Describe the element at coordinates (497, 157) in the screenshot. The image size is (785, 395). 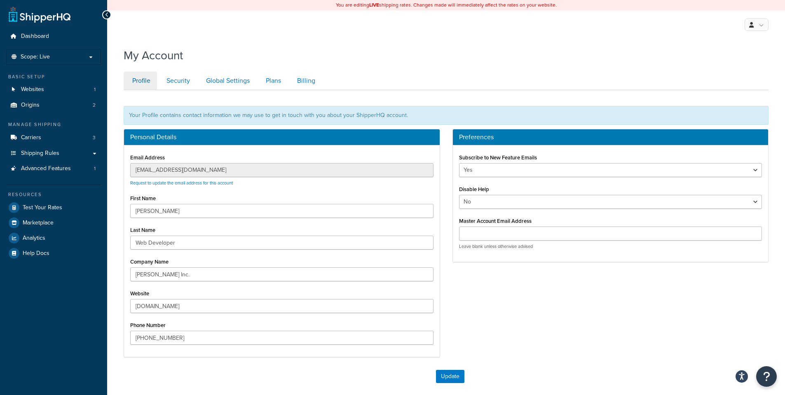
I see `label: Subscribe to New Feature Emails` at that location.